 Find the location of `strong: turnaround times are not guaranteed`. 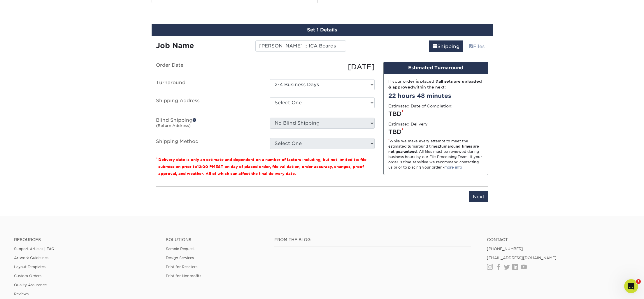

strong: turnaround times are not guaranteed is located at coordinates (434, 149).